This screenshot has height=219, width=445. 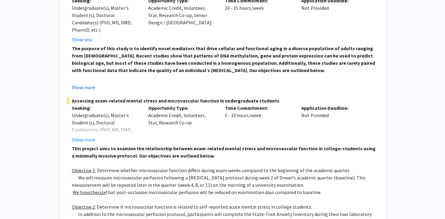 What do you see at coordinates (223, 59) in the screenshot?
I see `strong: The purpose of this study is to identify novel mediators that drive cellular and functional aging...` at bounding box center [223, 59].